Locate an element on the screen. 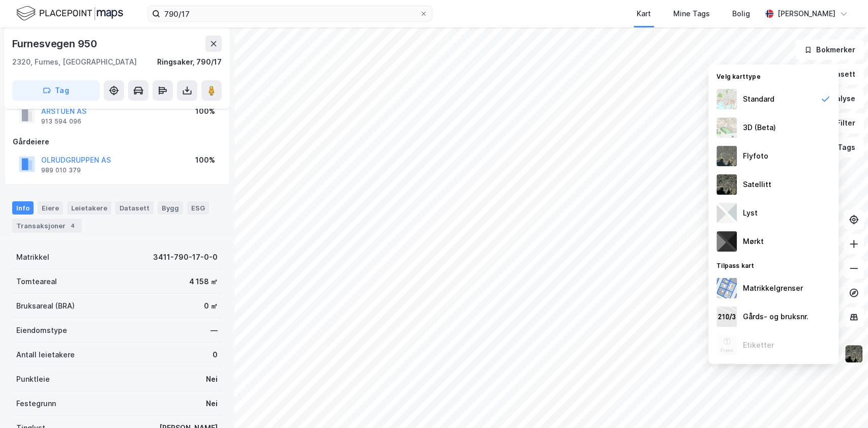  div: Mine Tags is located at coordinates (692, 14).